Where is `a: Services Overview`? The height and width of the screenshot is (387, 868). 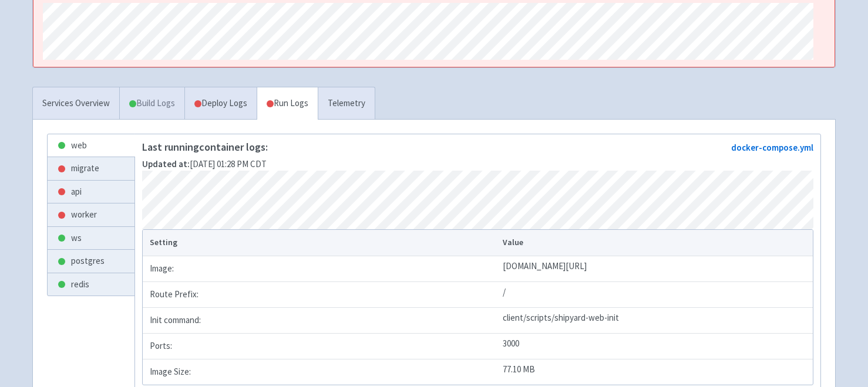 a: Services Overview is located at coordinates (76, 103).